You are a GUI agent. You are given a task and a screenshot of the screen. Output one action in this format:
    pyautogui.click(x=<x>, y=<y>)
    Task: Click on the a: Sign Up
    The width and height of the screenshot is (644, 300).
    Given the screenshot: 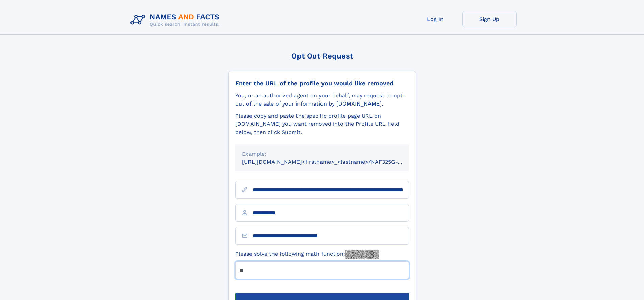 What is the action you would take?
    pyautogui.click(x=490, y=19)
    